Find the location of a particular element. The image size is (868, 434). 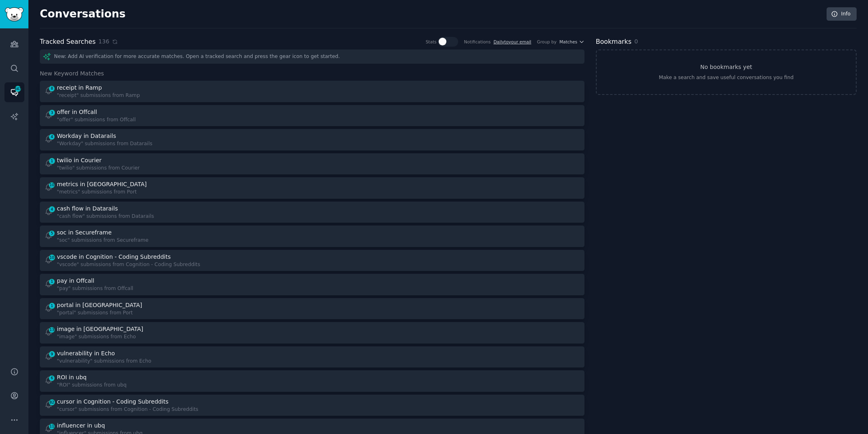

div: New: Add AI verification for more accurate matches. Open a tracked search and press the gear icon... is located at coordinates (312, 56).